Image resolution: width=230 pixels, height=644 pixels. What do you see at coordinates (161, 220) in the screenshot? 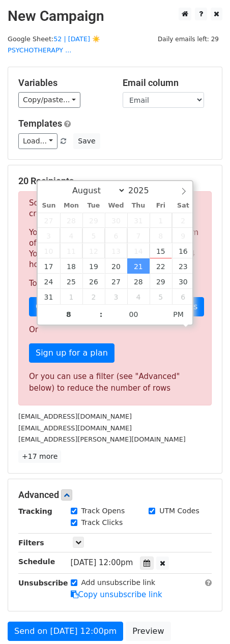
I see `span: August 1, 2025` at bounding box center [161, 220].